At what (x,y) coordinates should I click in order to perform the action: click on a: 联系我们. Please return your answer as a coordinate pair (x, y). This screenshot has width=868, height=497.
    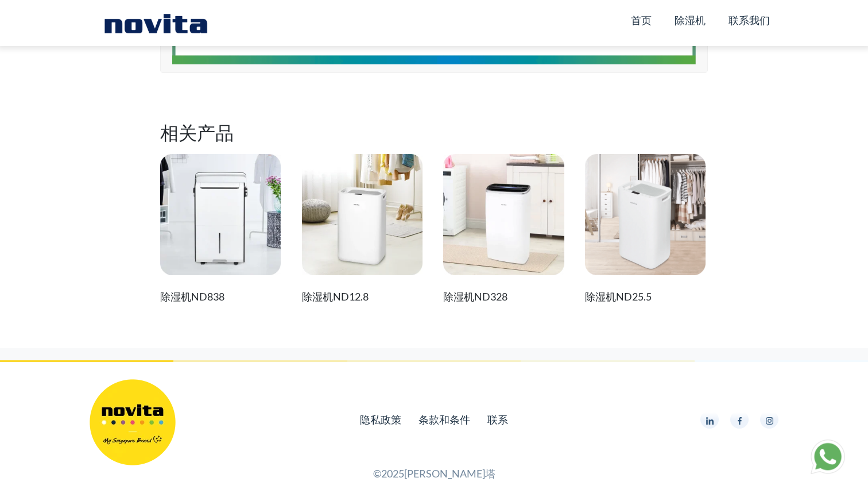
    Looking at the image, I should click on (750, 20).